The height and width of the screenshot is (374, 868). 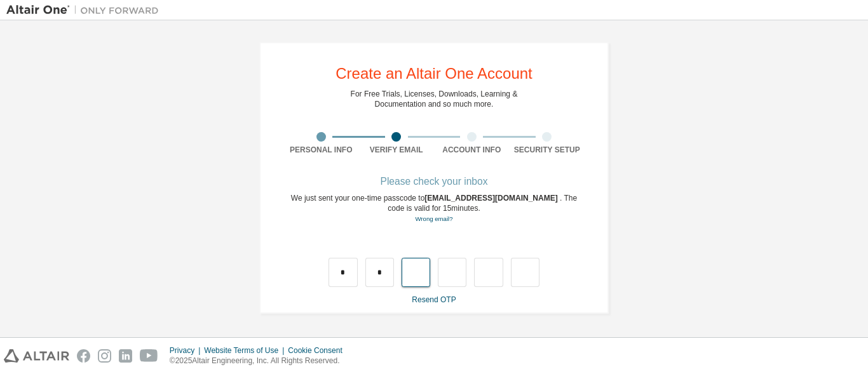 I want to click on div: Verify Email, so click(x=396, y=150).